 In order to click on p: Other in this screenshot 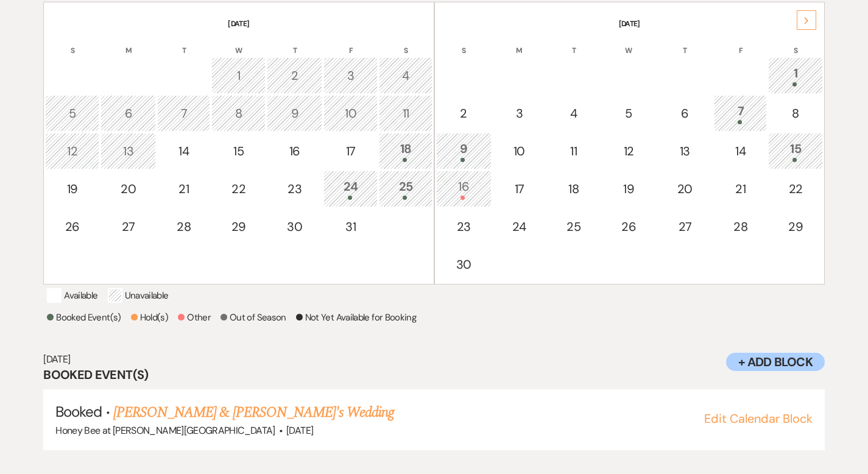, I will do `click(195, 317)`.